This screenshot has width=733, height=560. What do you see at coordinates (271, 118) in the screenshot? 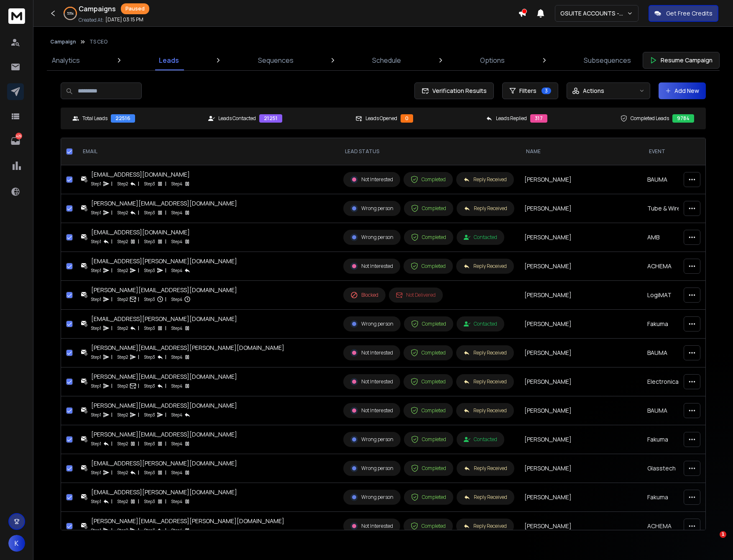
I see `div: 21251` at bounding box center [271, 118].